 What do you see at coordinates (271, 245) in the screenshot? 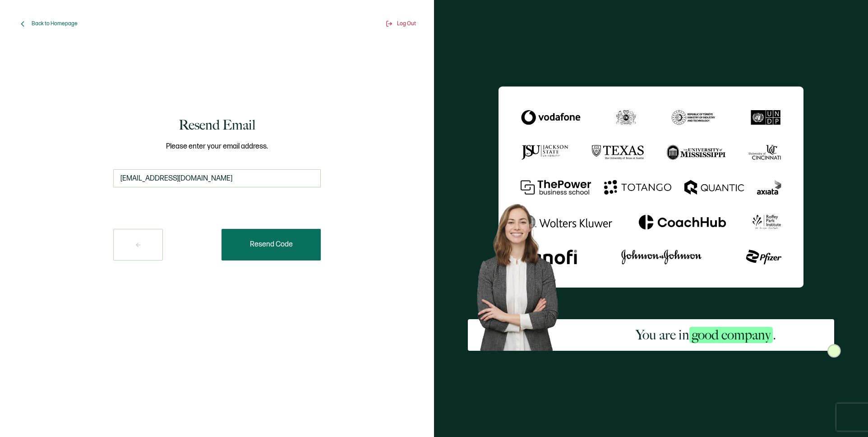
I see `button: Resend Code` at bounding box center [271, 245].